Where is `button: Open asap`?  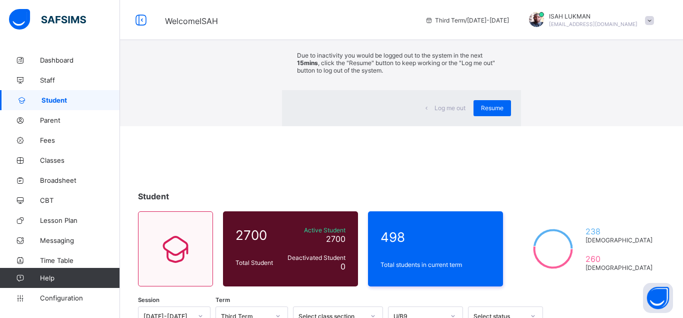
button: Open asap is located at coordinates (658, 298).